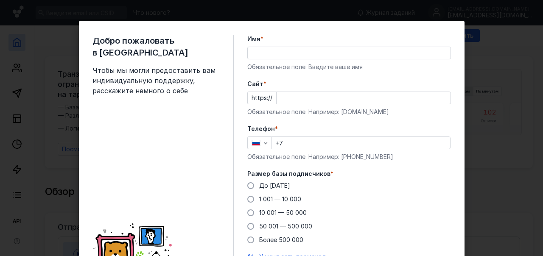 This screenshot has height=256, width=543. Describe the element at coordinates (283, 213) in the screenshot. I see `span: 10 001 — 50 000` at that location.